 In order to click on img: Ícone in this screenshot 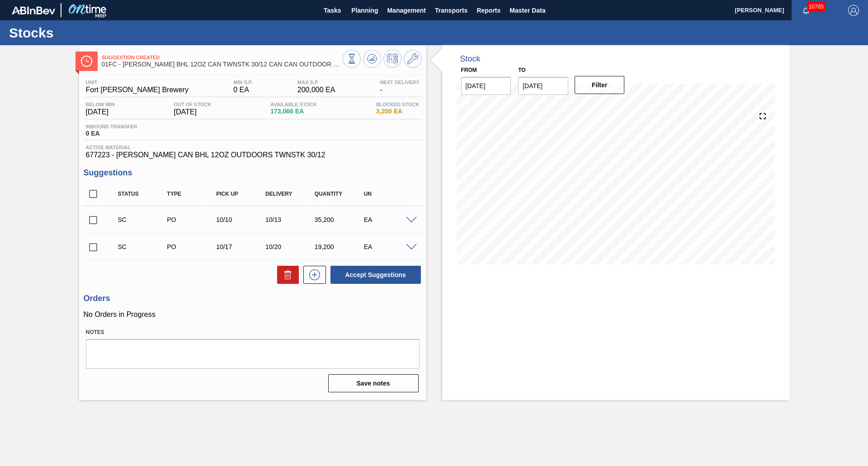, I will do `click(86, 61)`.